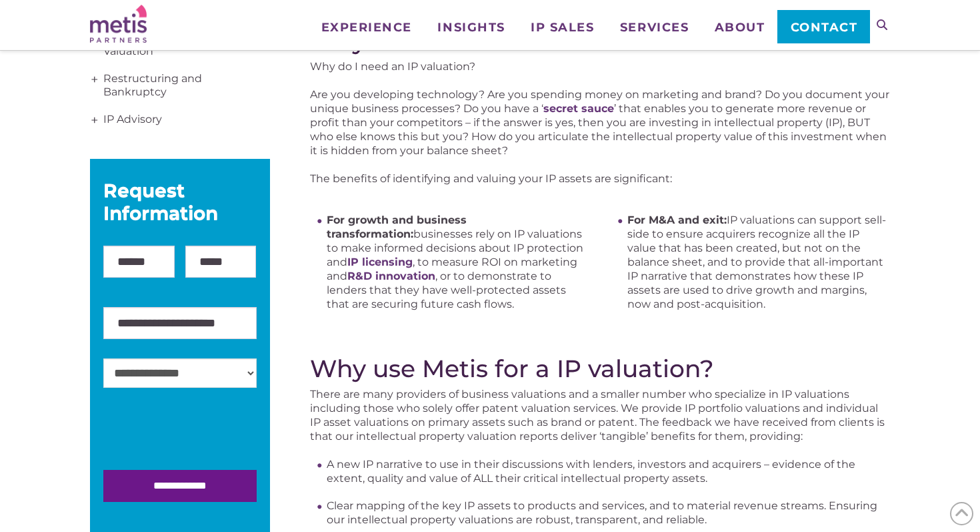 The width and height of the screenshot is (980, 532). I want to click on strong: For M&A and exit:, so click(677, 219).